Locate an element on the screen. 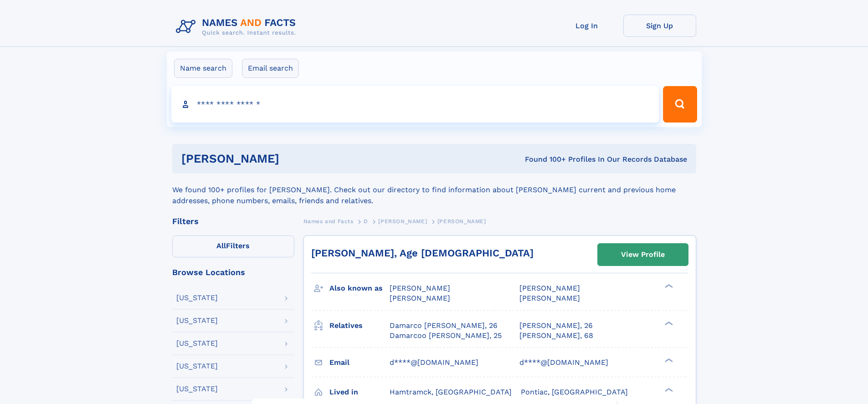  div: Found 100+ Profiles In Our Records Database is located at coordinates (545, 160).